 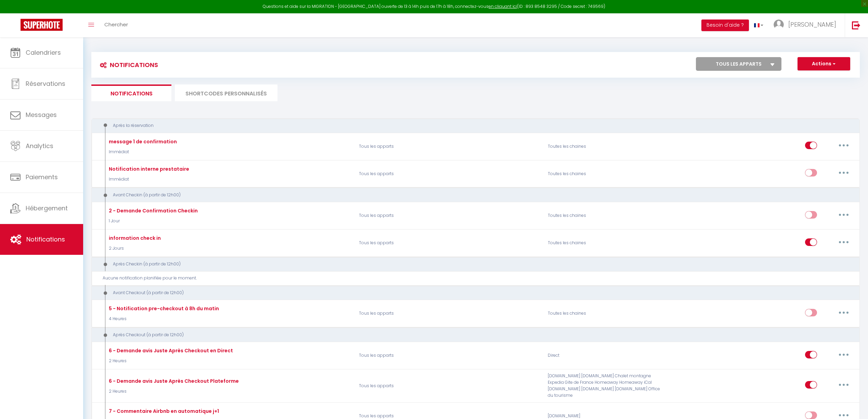 What do you see at coordinates (131, 93) in the screenshot?
I see `li: Notifications` at bounding box center [131, 93].